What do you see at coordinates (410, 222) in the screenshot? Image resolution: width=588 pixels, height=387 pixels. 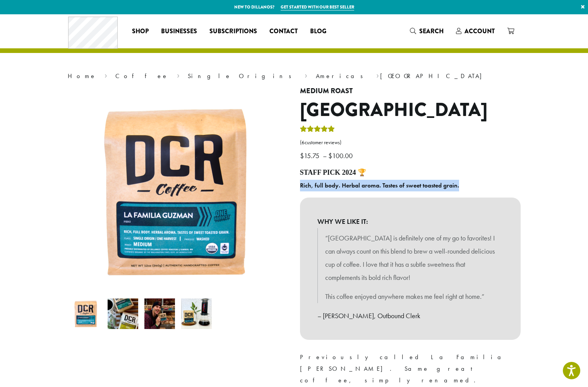 I see `b: WHY WE LIKE IT:` at bounding box center [410, 222].